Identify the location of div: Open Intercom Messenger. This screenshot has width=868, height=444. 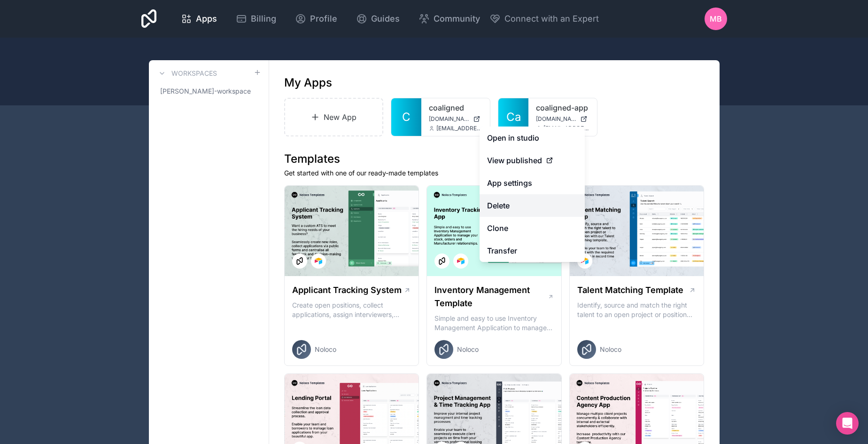
(847, 423).